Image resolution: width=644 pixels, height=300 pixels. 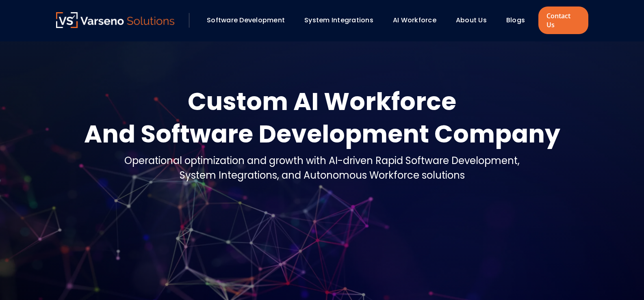 I want to click on a: Blogs, so click(x=516, y=20).